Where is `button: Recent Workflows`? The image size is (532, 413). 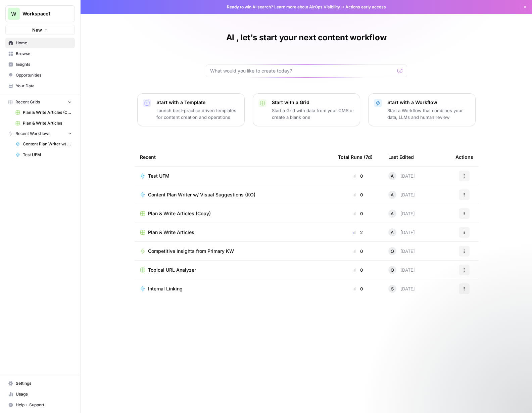
button: Recent Workflows is located at coordinates (40, 134).